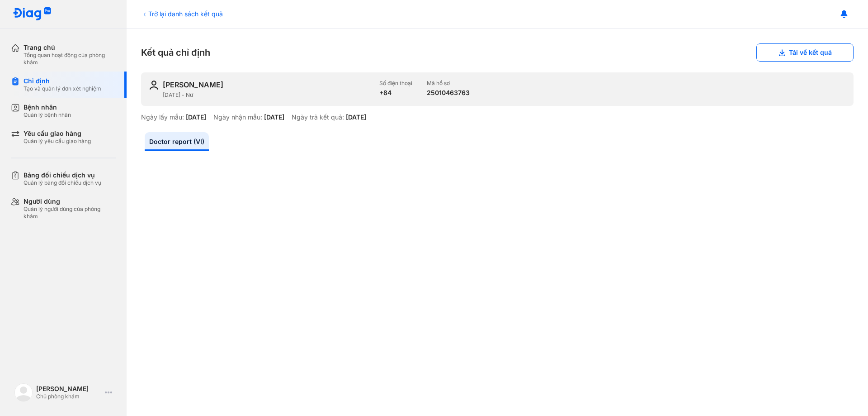 The width and height of the screenshot is (868, 416). Describe the element at coordinates (70, 47) in the screenshot. I see `div: Trang chủ` at that location.